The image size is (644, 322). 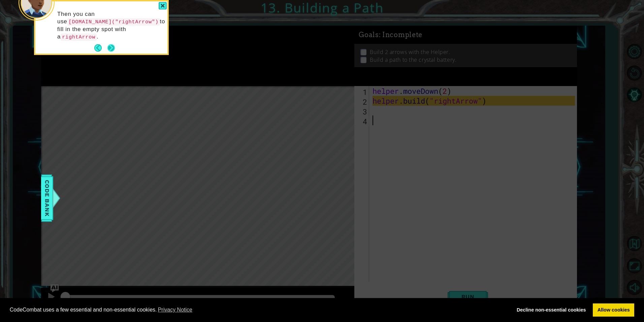 I want to click on span: CodeCombat uses a few essential and non-essential cookies., so click(x=258, y=310).